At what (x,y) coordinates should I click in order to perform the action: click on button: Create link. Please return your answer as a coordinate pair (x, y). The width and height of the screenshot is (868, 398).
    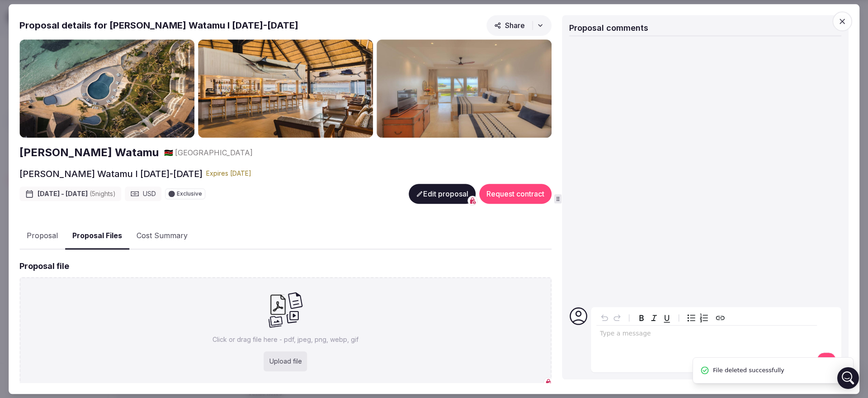
    Looking at the image, I should click on (720, 318).